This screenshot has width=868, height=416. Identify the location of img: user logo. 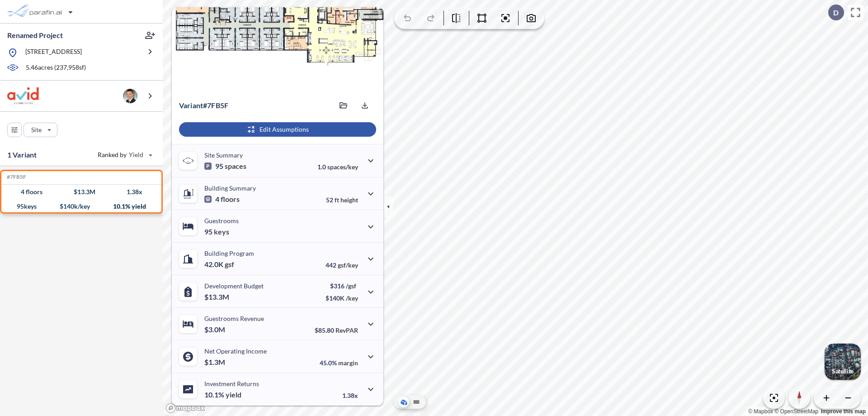
(130, 96).